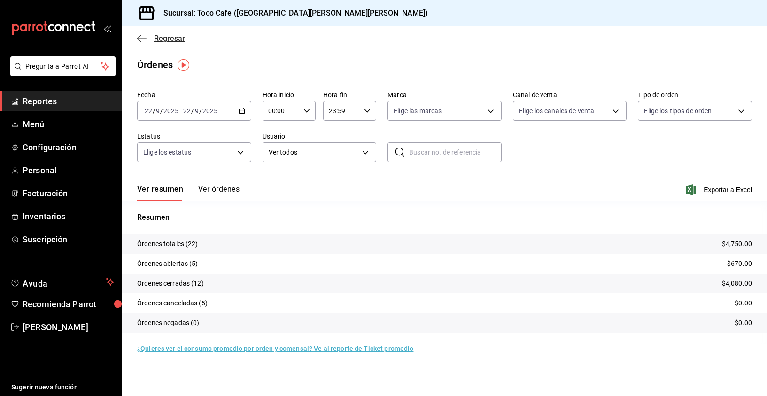  What do you see at coordinates (170, 38) in the screenshot?
I see `span: Regresar` at bounding box center [170, 38].